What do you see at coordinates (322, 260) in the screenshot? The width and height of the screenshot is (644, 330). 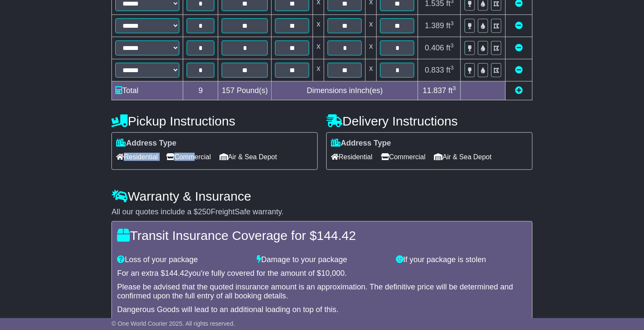 I see `div: Damage to your package` at bounding box center [322, 260].